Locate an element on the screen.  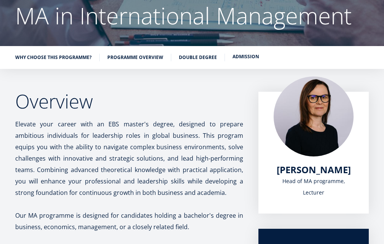
a: Programme overview is located at coordinates (135, 57).